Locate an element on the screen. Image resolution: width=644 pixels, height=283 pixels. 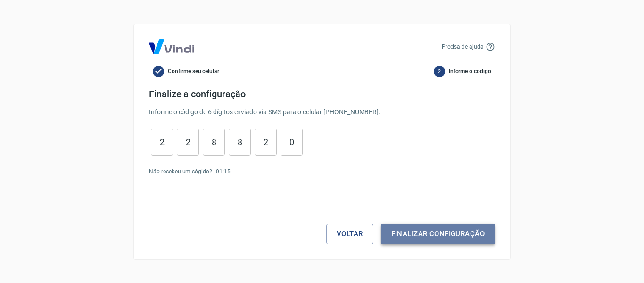
p: Não recebeu um cógido? is located at coordinates (180, 171).